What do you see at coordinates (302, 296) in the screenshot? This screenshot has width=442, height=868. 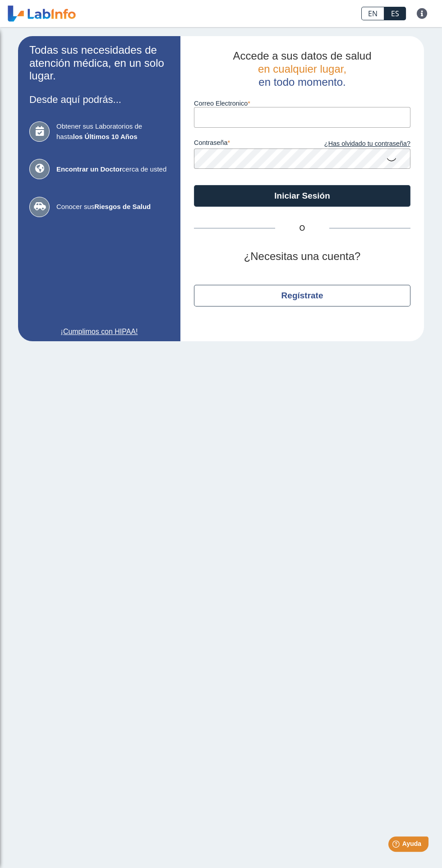 I see `button: Regístrate` at bounding box center [302, 296].